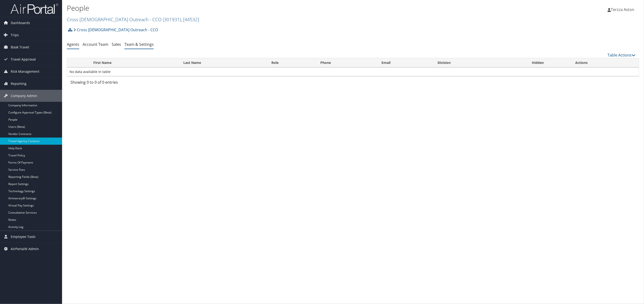 The image size is (644, 304). What do you see at coordinates (172, 19) in the screenshot?
I see `span: ( 301931 )` at bounding box center [172, 19].